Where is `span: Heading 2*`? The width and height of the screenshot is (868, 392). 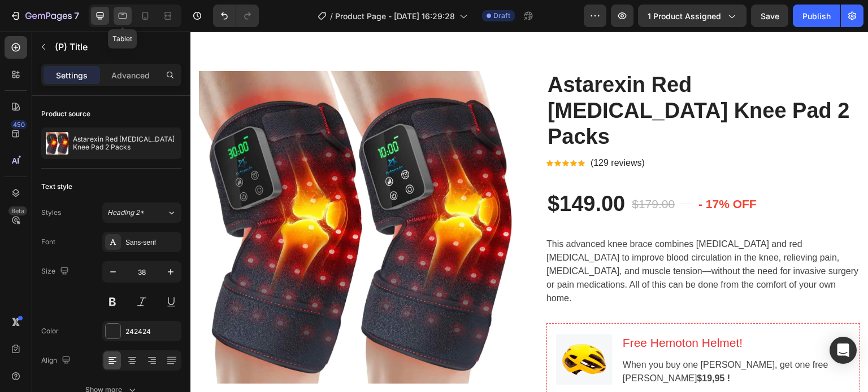
span: Heading 2* is located at coordinates (125, 213).